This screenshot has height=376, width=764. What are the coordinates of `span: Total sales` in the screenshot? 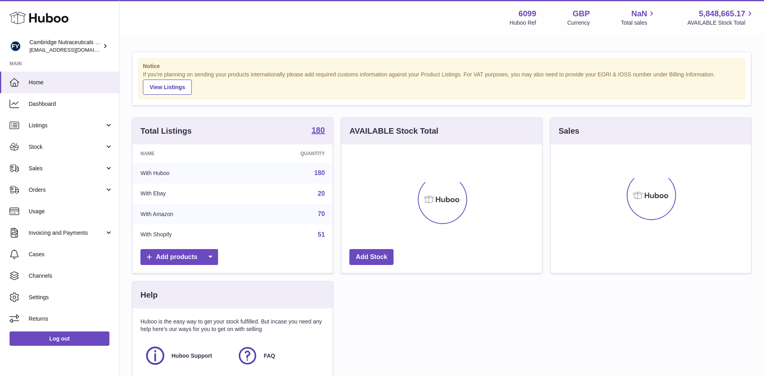 It's located at (639, 23).